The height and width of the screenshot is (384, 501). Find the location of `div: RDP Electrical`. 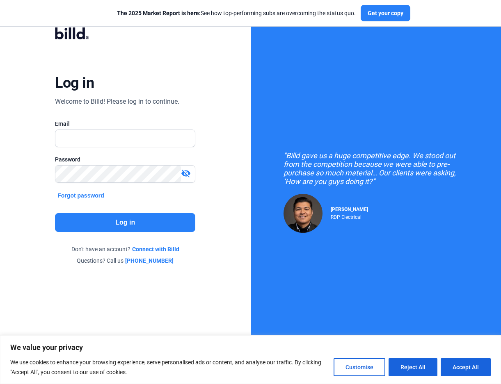

div: RDP Electrical is located at coordinates (349, 216).